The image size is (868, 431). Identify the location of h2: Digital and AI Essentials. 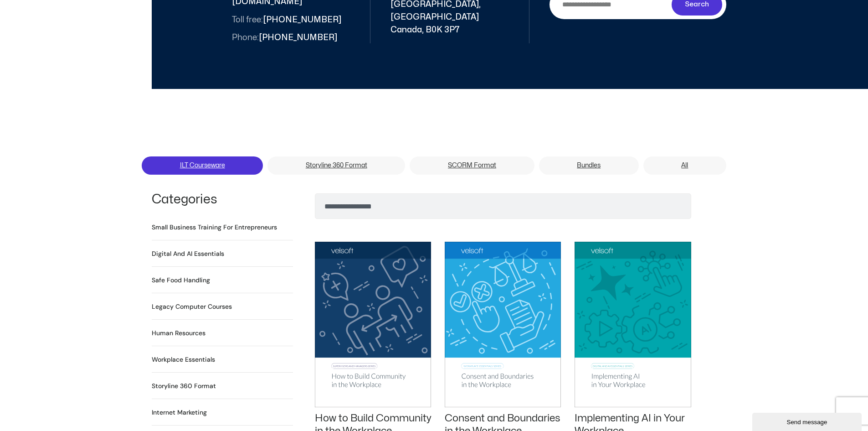
(188, 253).